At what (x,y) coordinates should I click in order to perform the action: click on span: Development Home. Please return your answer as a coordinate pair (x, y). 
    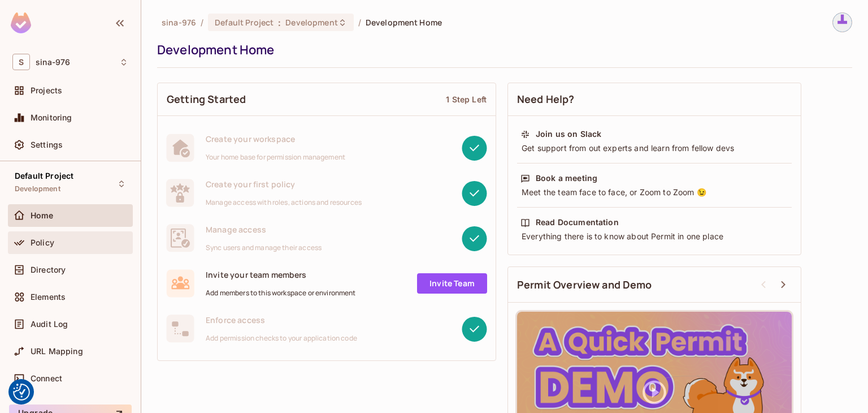
    Looking at the image, I should click on (403, 22).